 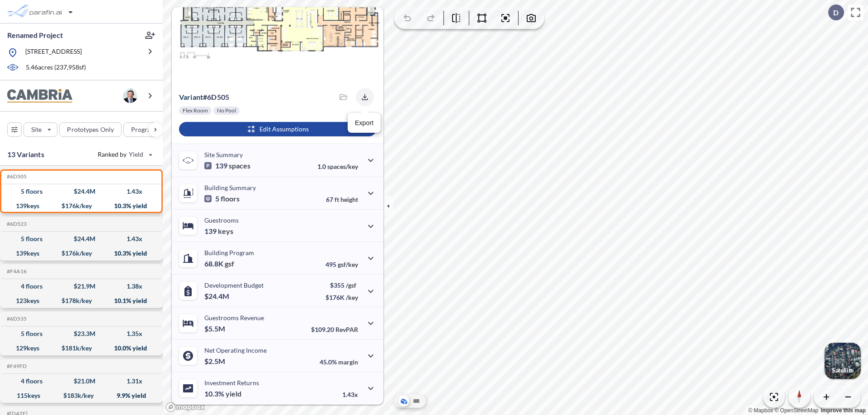 I want to click on a: Mapbox, so click(x=761, y=411).